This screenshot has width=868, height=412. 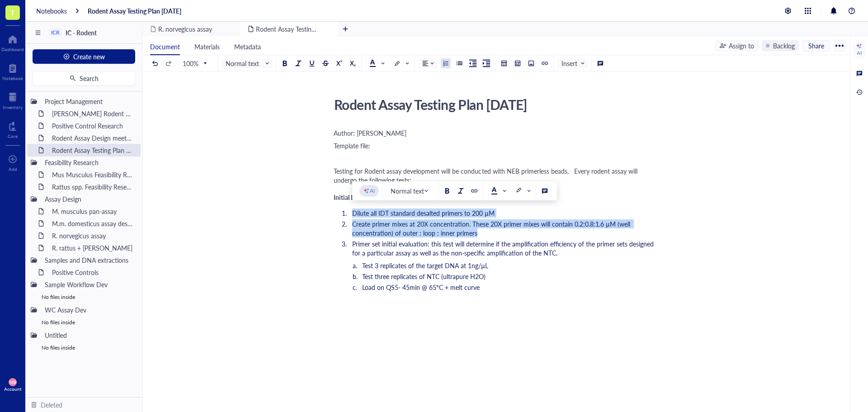 I want to click on span: IC - Rodent, so click(x=81, y=32).